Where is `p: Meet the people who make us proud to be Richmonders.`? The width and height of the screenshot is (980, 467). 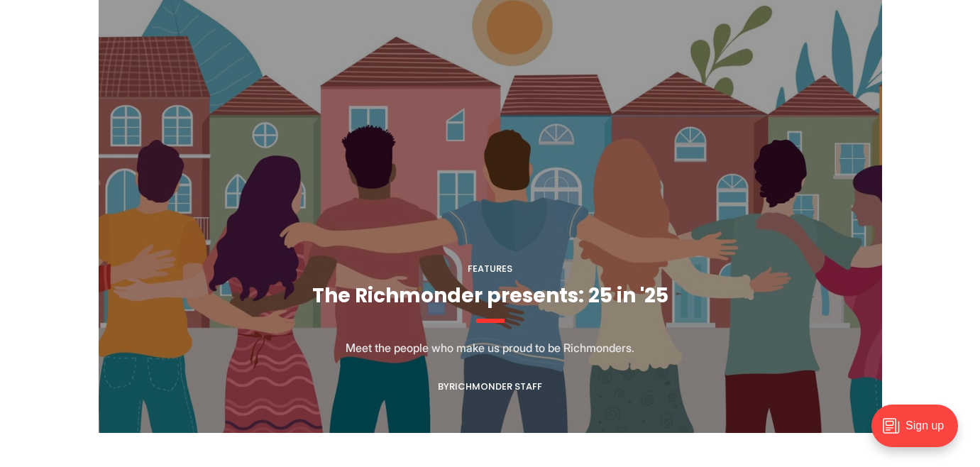
p: Meet the people who make us proud to be Richmonders. is located at coordinates (490, 348).